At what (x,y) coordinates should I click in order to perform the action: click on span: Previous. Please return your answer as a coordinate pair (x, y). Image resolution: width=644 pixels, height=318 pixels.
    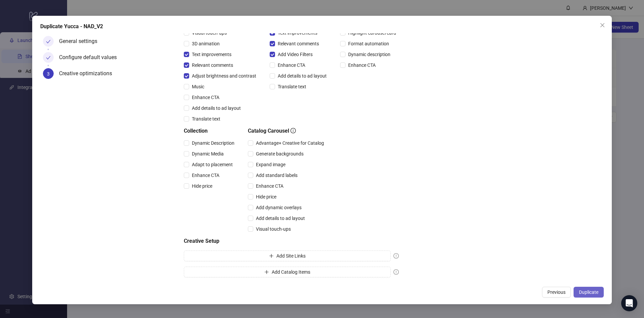
    Looking at the image, I should click on (556, 292).